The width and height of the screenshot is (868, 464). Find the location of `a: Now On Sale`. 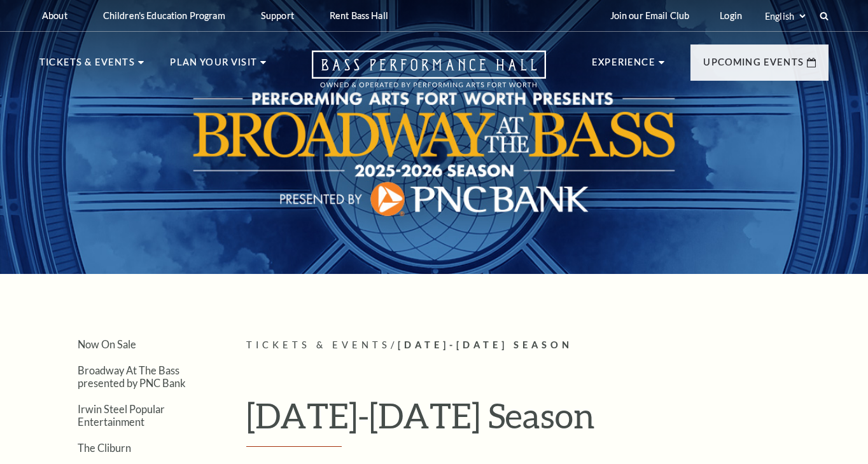

a: Now On Sale is located at coordinates (107, 344).